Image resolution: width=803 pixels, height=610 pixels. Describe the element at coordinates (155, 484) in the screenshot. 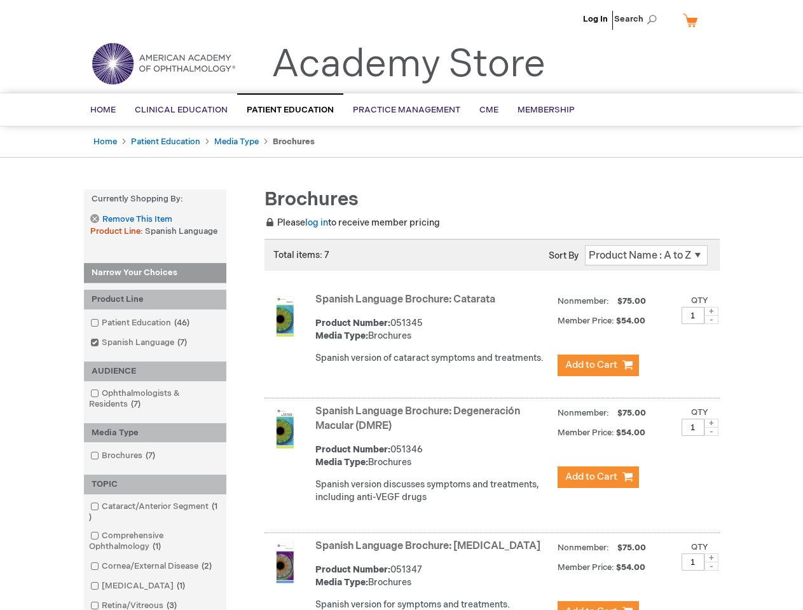

I see `div: TOPIC` at that location.